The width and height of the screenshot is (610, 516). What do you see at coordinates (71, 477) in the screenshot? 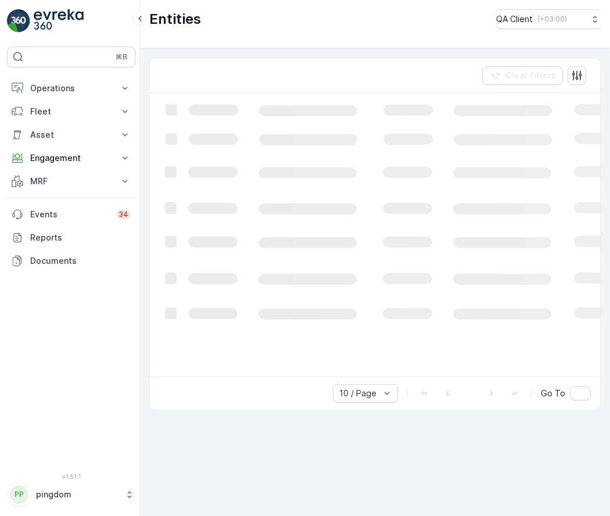
I see `span: v 1.51.1` at bounding box center [71, 477].